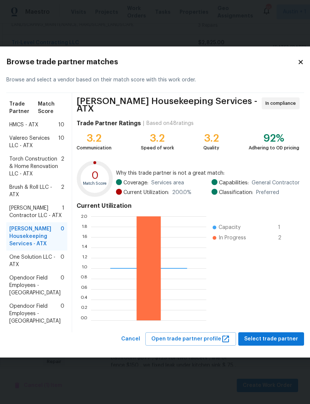 The height and width of the screenshot is (404, 310). Describe the element at coordinates (84, 237) in the screenshot. I see `text: 1.6` at that location.